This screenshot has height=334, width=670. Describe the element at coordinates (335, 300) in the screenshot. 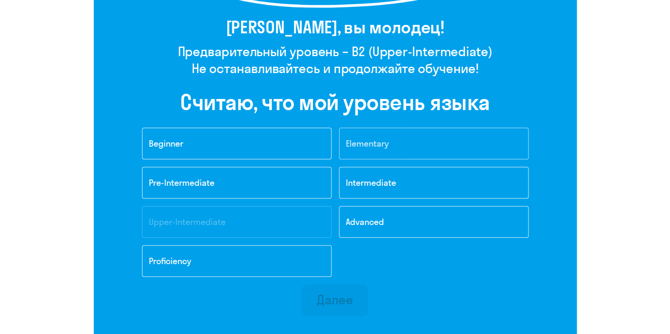

I see `button: Далее` at that location.